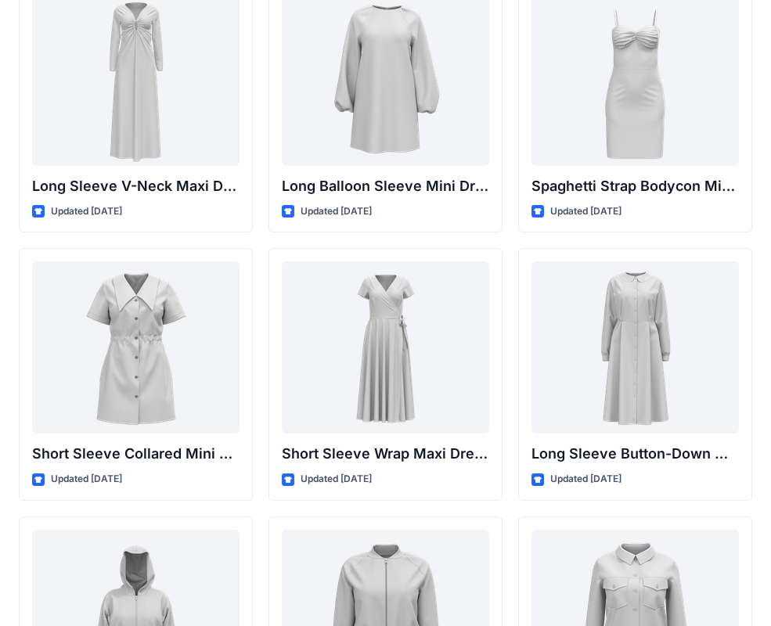 The height and width of the screenshot is (626, 771). What do you see at coordinates (135, 347) in the screenshot?
I see `a: Short Sleeve Collared Mini Dress with Drawstring Waist` at bounding box center [135, 347].